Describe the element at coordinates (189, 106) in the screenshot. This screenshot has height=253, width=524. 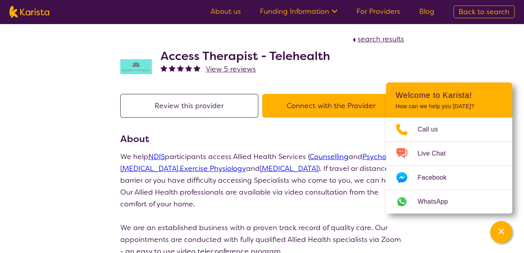
I see `button: Review this provider` at that location.